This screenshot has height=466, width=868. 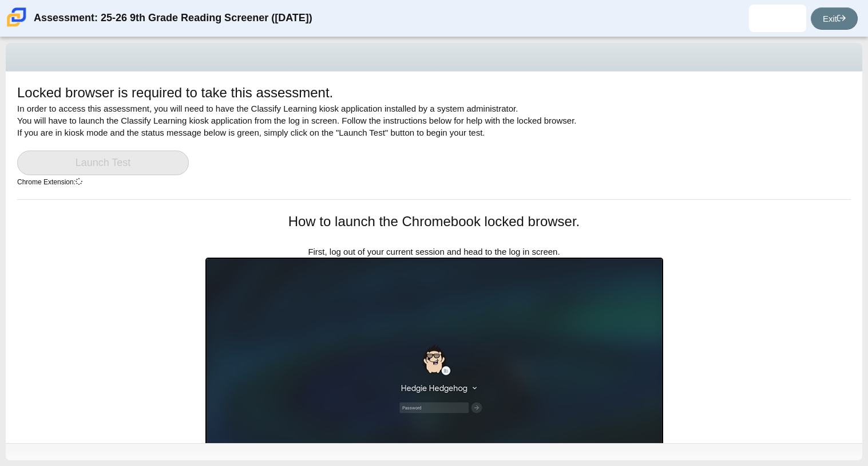 What do you see at coordinates (434, 141) in the screenshot?
I see `div: In order to access this assessment, you will need to have the Classify Learning kiosk application...` at bounding box center [434, 141].